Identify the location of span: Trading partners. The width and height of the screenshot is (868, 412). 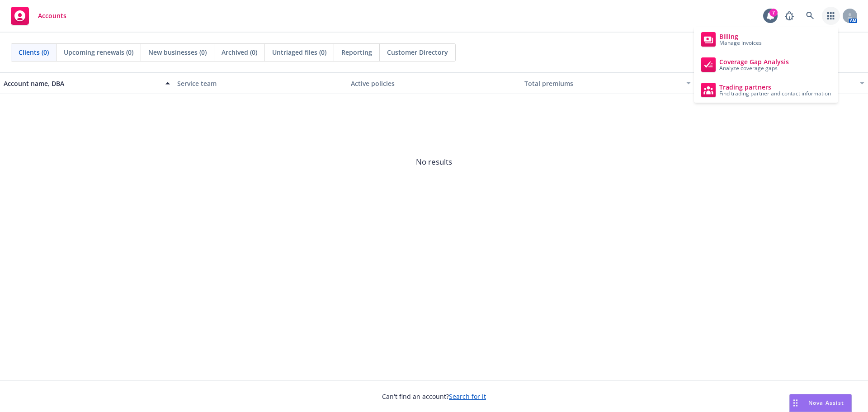
(775, 87).